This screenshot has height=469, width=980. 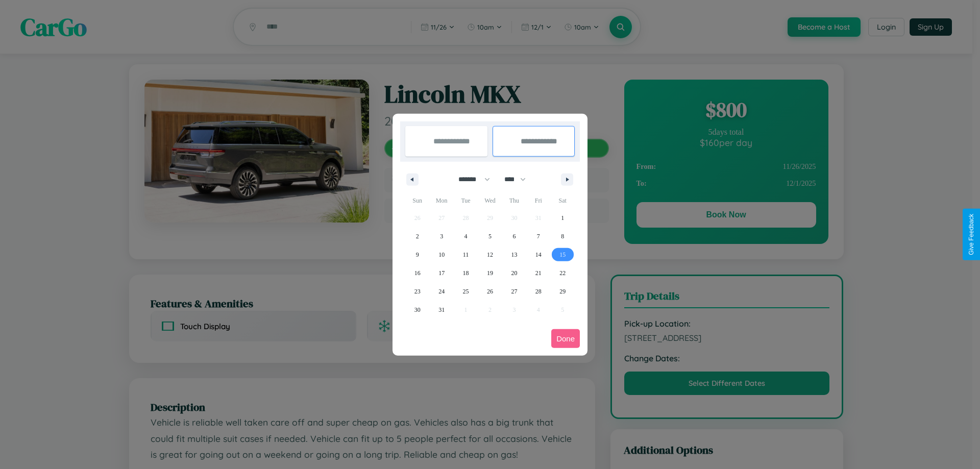 What do you see at coordinates (417, 291) in the screenshot?
I see `button: 23` at bounding box center [417, 291].